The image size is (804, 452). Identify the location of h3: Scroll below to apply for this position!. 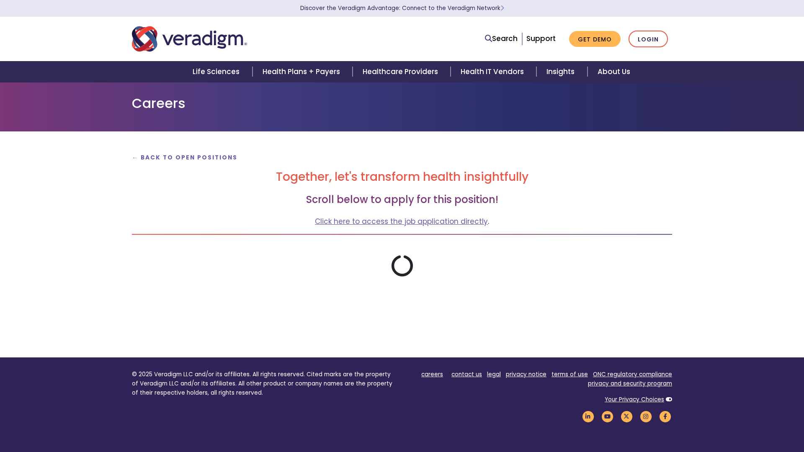
(402, 200).